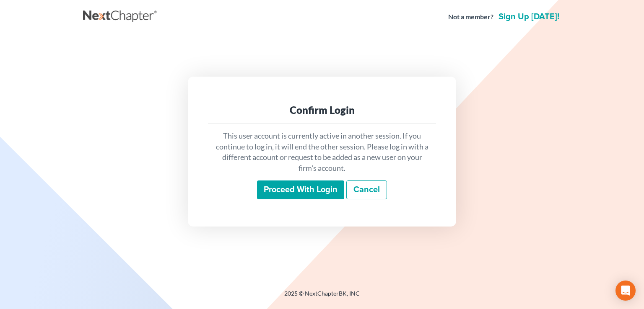 The width and height of the screenshot is (644, 309). Describe the element at coordinates (367, 190) in the screenshot. I see `a: Cancel` at that location.